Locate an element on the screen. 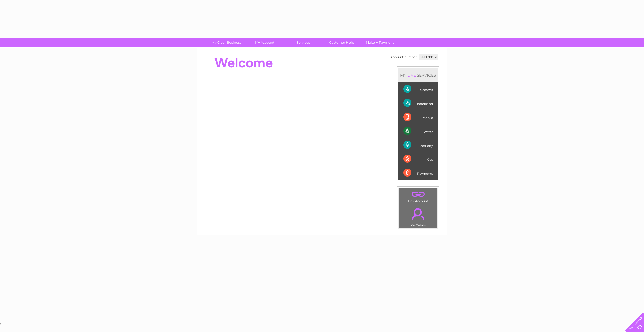 The height and width of the screenshot is (332, 644). div: Payments is located at coordinates (418, 173).